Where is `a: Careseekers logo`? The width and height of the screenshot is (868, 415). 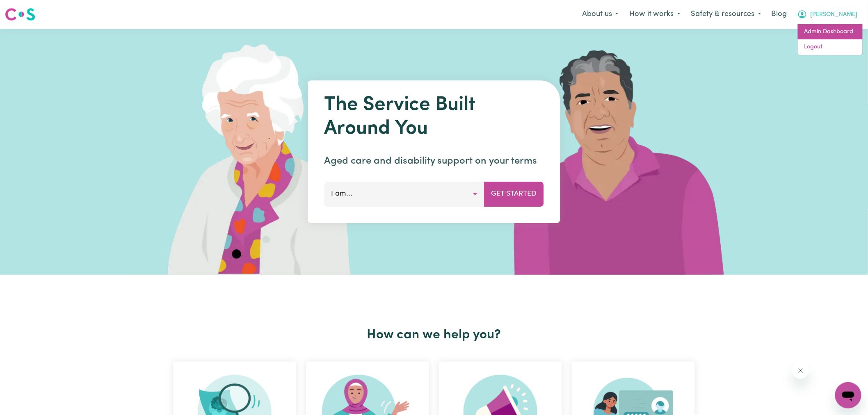 a: Careseekers logo is located at coordinates (20, 14).